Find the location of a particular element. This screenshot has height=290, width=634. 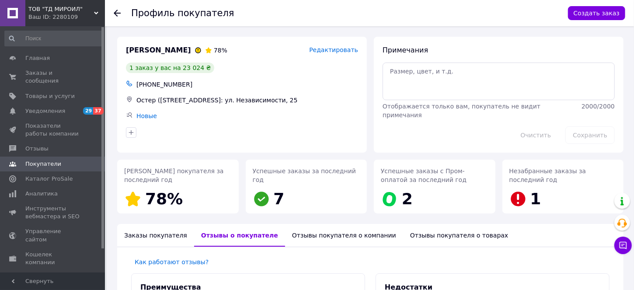

span: Инструменты вебмастера и SEO is located at coordinates (53, 213).